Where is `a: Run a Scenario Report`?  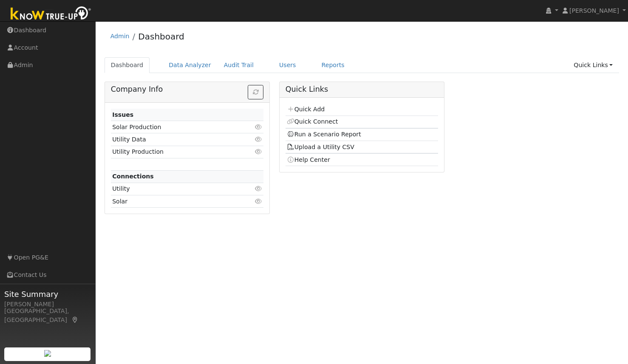
a: Run a Scenario Report is located at coordinates (324, 134).